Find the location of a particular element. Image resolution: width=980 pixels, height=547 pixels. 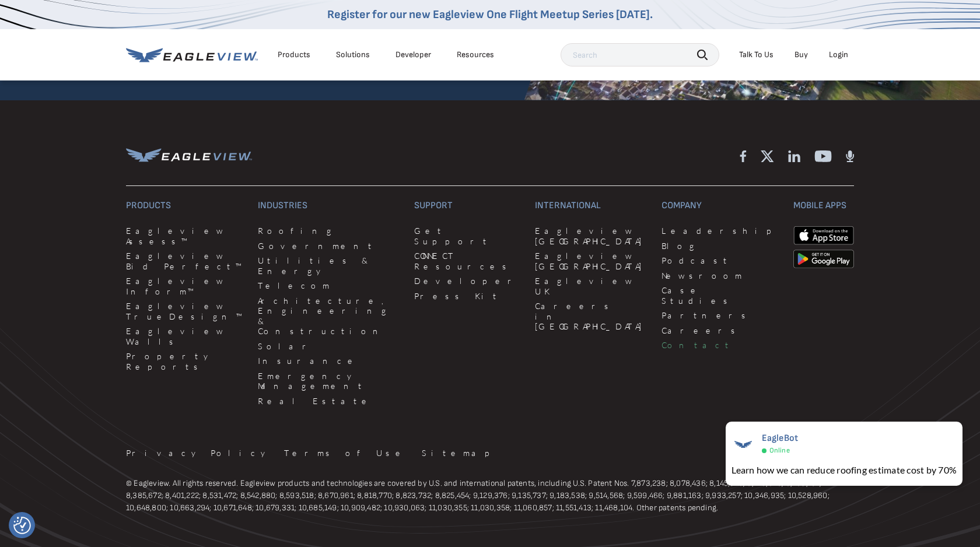

a: Press Kit is located at coordinates (468, 296).